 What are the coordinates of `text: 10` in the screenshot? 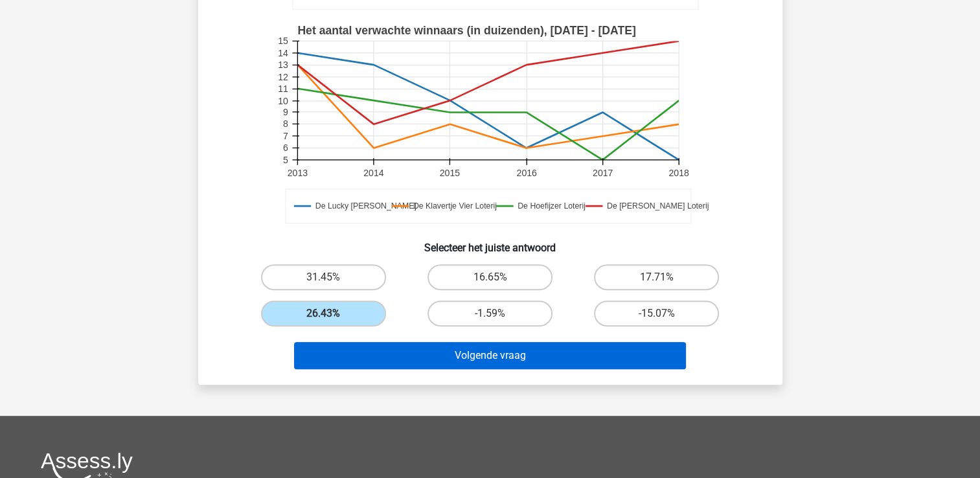 It's located at (283, 101).